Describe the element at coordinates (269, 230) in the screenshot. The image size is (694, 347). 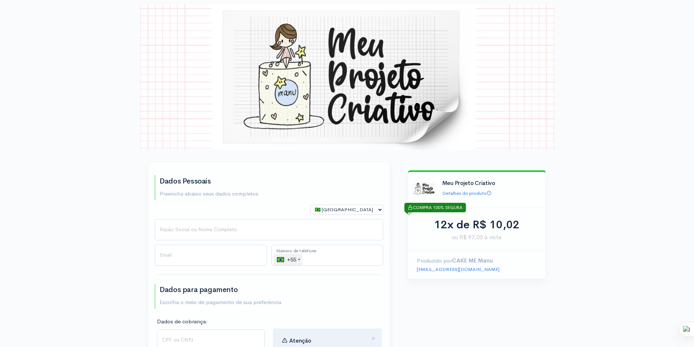
I see `input: Nome Completo` at that location.